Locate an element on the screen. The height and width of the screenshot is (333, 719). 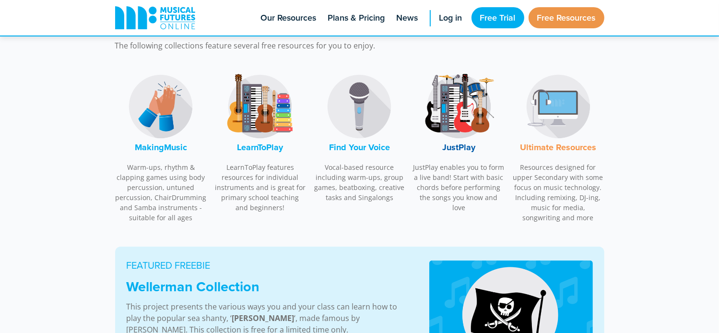
p: Warm-ups, rhythm & clapping games using body percussion, untuned percussion, ChairDrumming and Sa... is located at coordinates (161, 192).